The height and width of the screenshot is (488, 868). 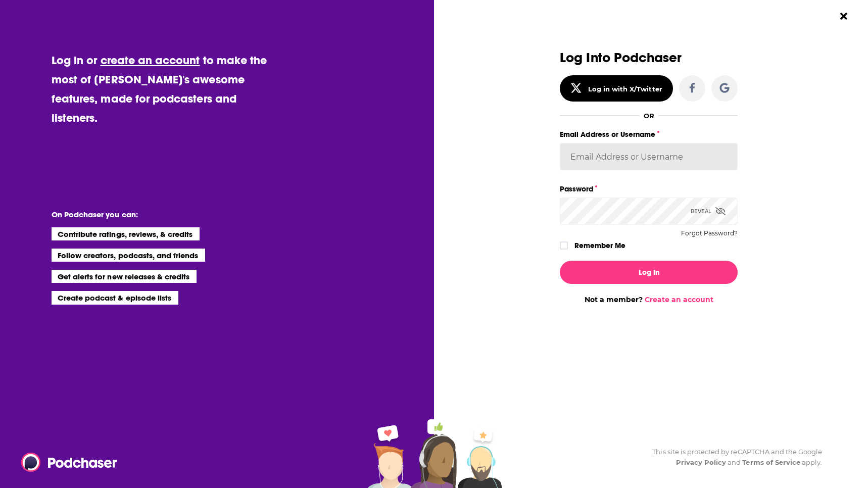 What do you see at coordinates (150, 60) in the screenshot?
I see `a: create an account` at bounding box center [150, 60].